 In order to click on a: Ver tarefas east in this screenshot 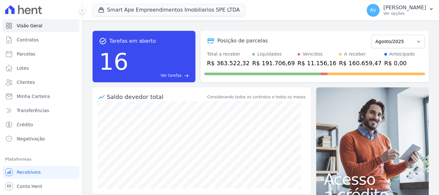, I will do `click(160, 76)`.